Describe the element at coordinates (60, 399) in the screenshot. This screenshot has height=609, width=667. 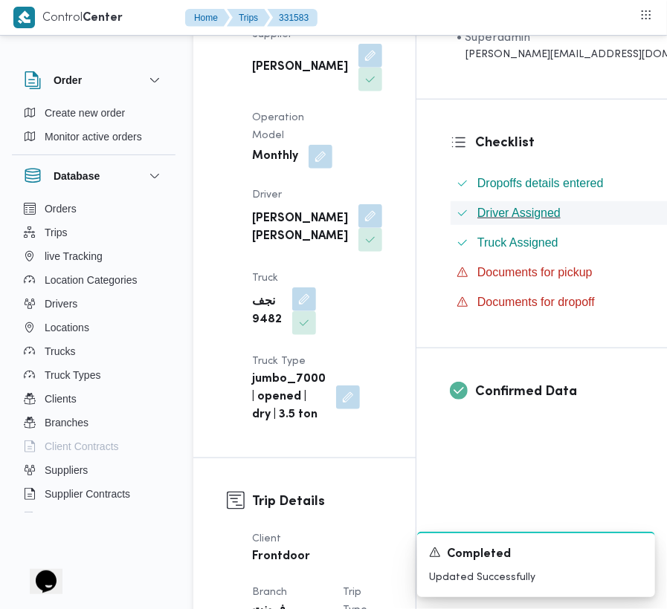
I see `span: Clients` at that location.